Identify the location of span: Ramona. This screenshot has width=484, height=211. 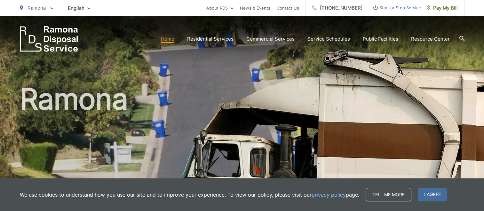
(36, 8).